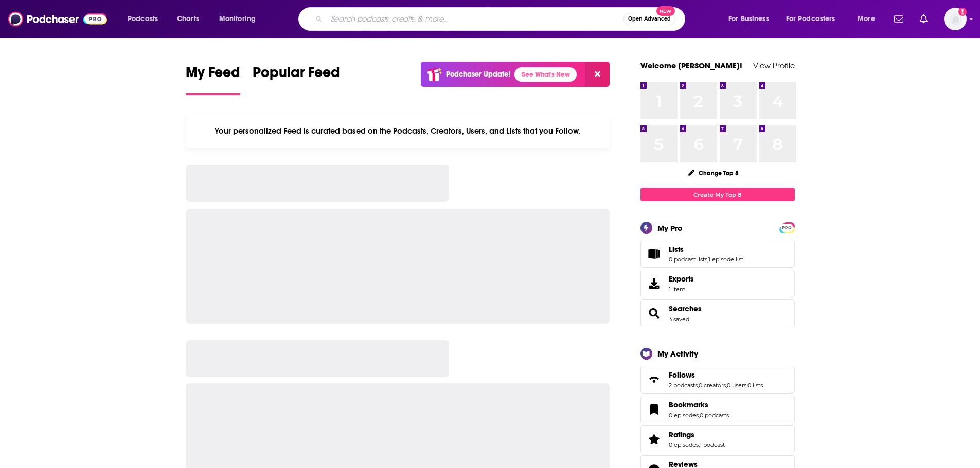 The width and height of the screenshot is (980, 468). Describe the element at coordinates (213, 79) in the screenshot. I see `a: My Feed` at that location.